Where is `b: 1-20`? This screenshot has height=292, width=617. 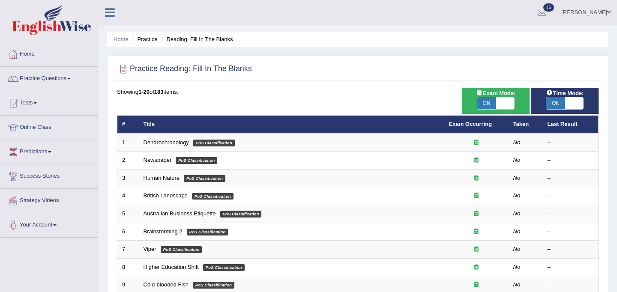 b: 1-20 is located at coordinates (144, 92).